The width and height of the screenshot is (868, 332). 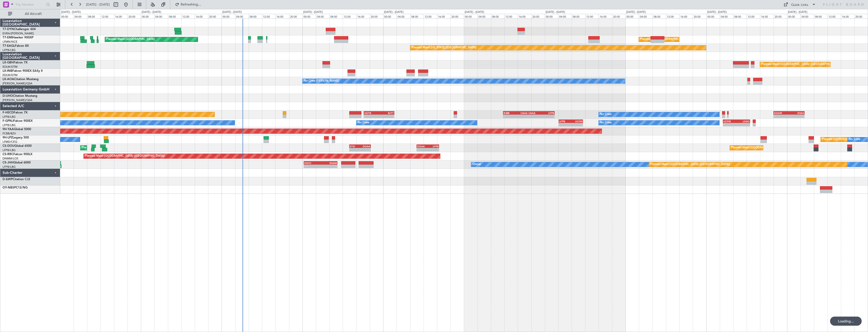 I want to click on span: All Aircraft, so click(x=33, y=14).